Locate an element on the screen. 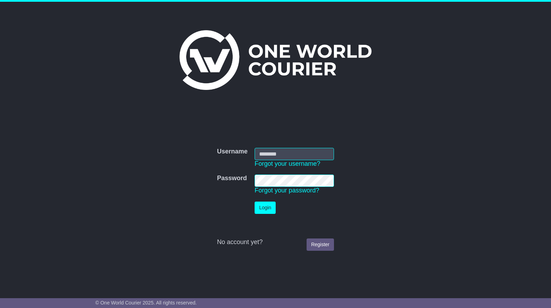 The height and width of the screenshot is (308, 551). a: Forgot your password? is located at coordinates (287, 190).